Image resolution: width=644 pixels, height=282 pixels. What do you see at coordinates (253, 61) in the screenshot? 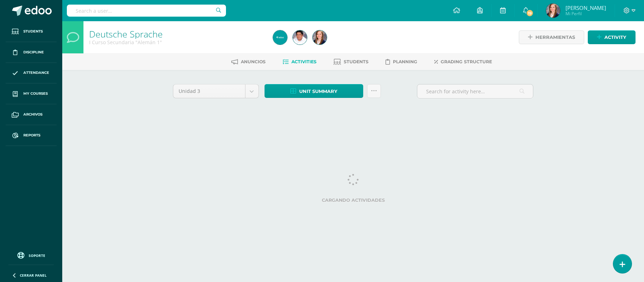
I see `span: Anuncios` at bounding box center [253, 61].